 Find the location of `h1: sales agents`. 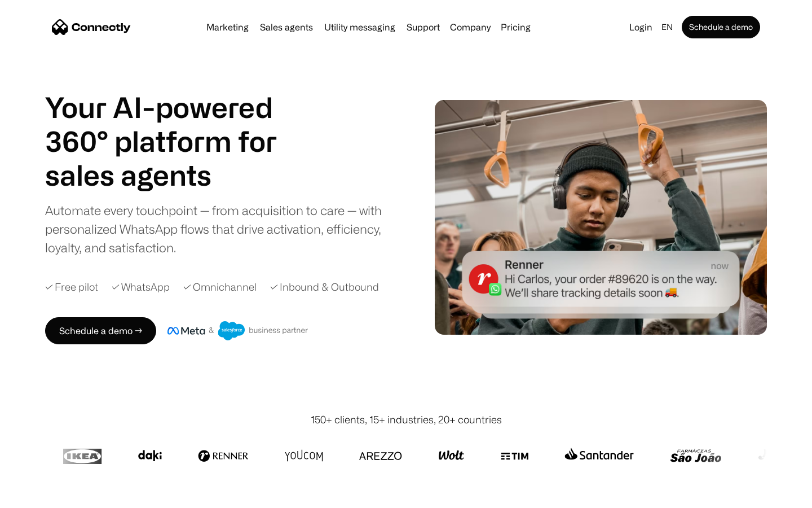

h1: sales agents is located at coordinates (175, 175).